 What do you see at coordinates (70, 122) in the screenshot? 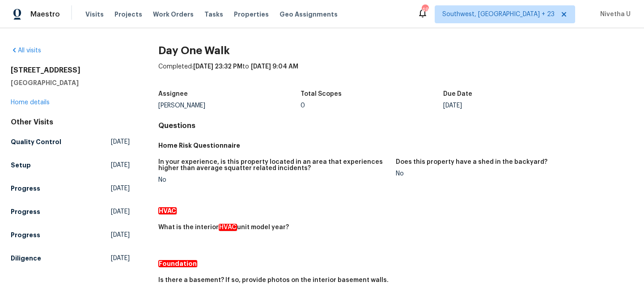
I see `div: Other Visits` at bounding box center [70, 122].